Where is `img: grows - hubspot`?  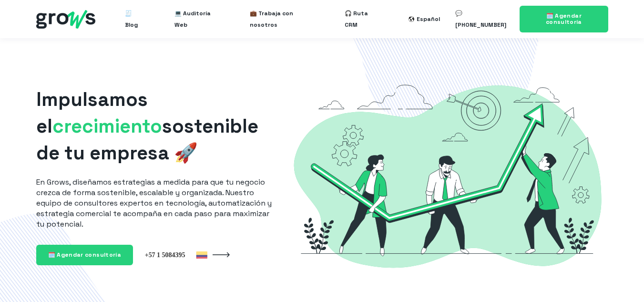 img: grows - hubspot is located at coordinates (66, 19).